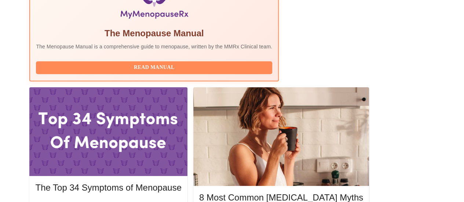 This screenshot has height=202, width=464. Describe the element at coordinates (155, 67) in the screenshot. I see `a: Read Manual` at that location.